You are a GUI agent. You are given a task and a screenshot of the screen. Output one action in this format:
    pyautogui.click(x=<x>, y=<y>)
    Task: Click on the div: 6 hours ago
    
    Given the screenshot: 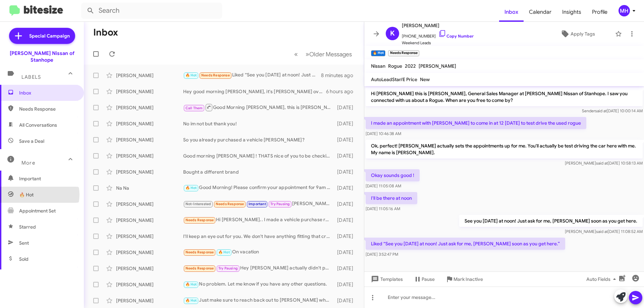 What is the action you would take?
    pyautogui.click(x=342, y=91)
    